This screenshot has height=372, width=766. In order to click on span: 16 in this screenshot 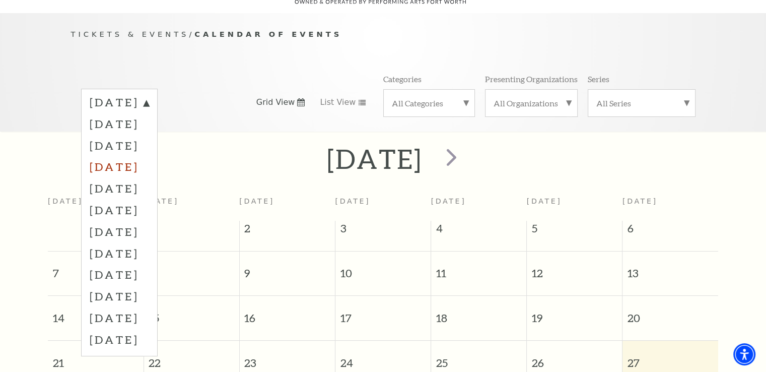, I will do `click(287, 313)`.